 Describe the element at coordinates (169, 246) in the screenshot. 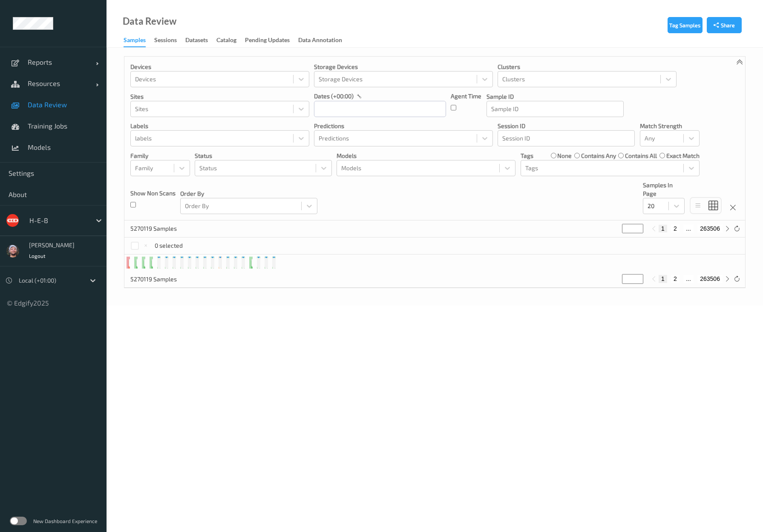

I see `p: 0 selected` at that location.